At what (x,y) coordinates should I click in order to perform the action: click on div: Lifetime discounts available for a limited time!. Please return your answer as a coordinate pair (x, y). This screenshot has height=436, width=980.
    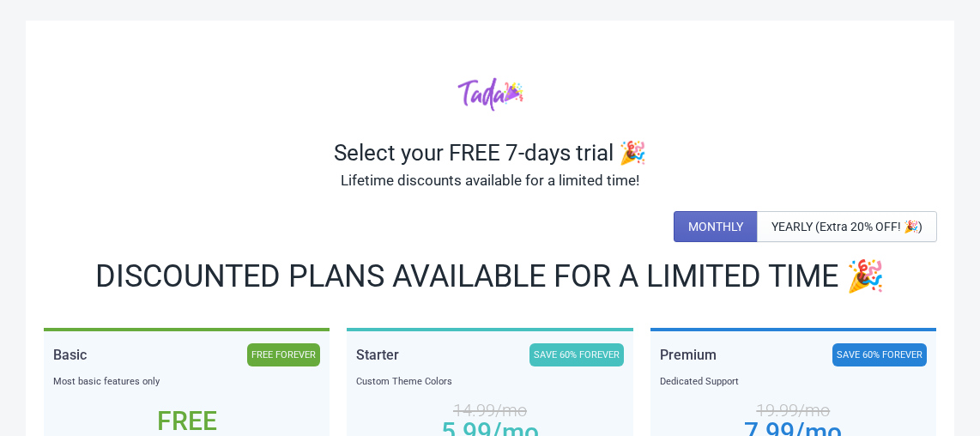
    Looking at the image, I should click on (490, 180).